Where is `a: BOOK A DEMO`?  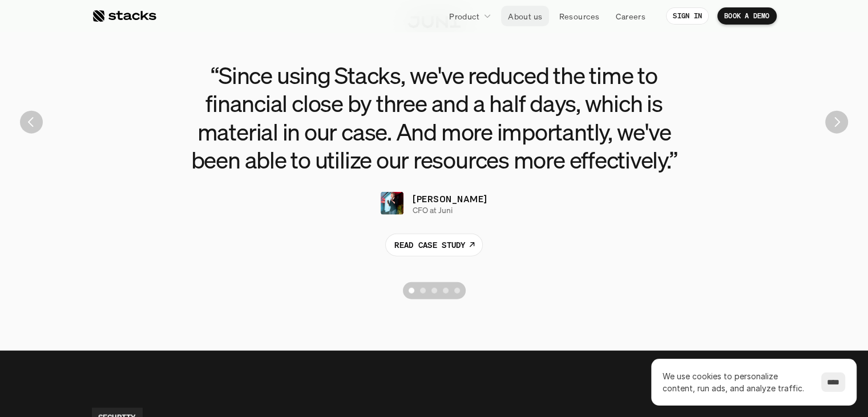
a: BOOK A DEMO is located at coordinates (747, 16).